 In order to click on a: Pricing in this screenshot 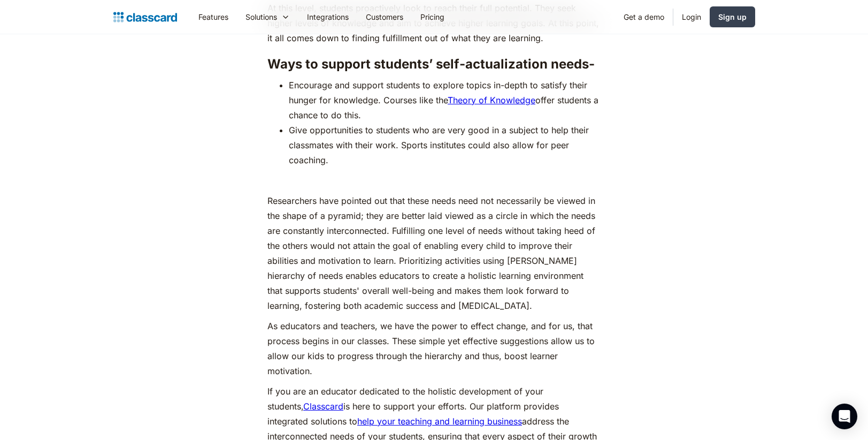, I will do `click(432, 17)`.